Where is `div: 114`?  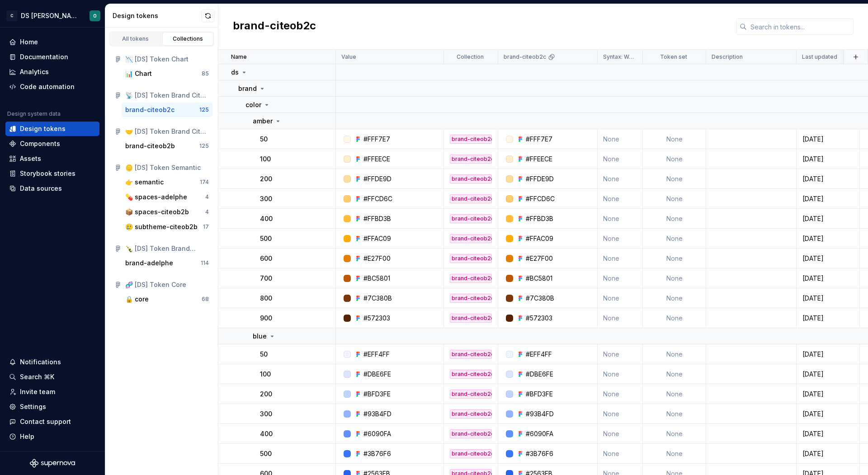 div: 114 is located at coordinates (205, 263).